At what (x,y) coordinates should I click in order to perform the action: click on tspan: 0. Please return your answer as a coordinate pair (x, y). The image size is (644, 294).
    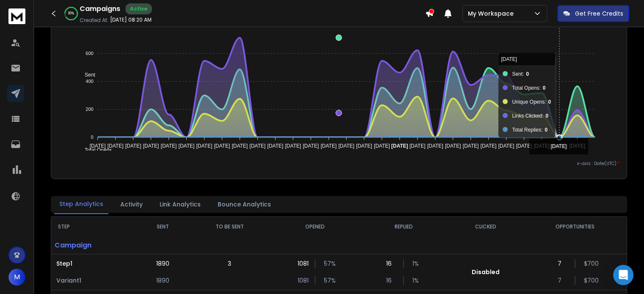
    Looking at the image, I should click on (92, 137).